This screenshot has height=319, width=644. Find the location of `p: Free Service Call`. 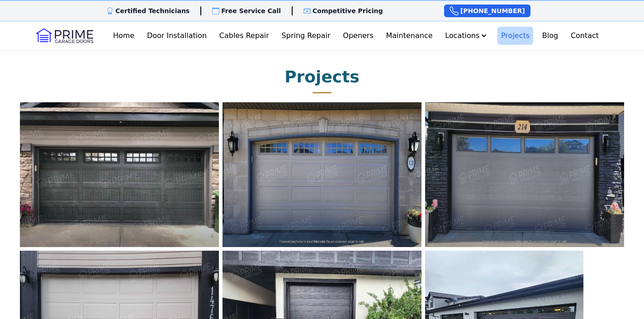

p: Free Service Call is located at coordinates (251, 11).